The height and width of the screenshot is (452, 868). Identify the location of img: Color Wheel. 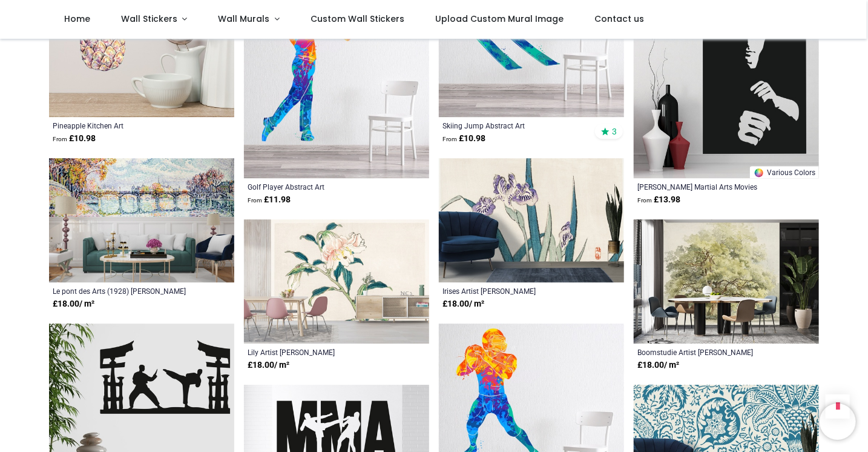
(759, 172).